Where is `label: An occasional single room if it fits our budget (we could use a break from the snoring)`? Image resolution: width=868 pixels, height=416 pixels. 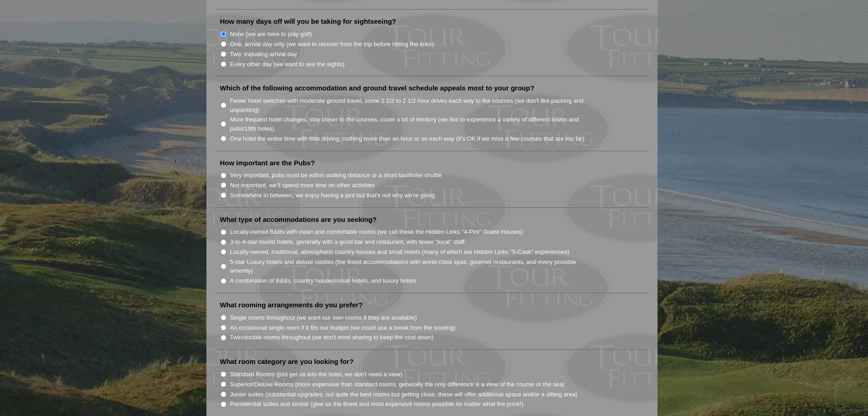 label: An occasional single room if it fits our budget (we could use a break from the snoring) is located at coordinates (343, 327).